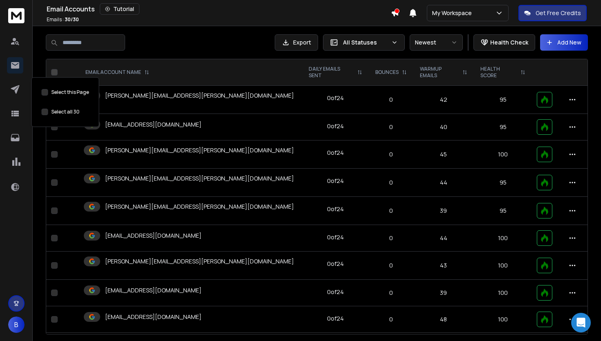 This screenshot has width=601, height=341. I want to click on p: Get Free Credits, so click(558, 13).